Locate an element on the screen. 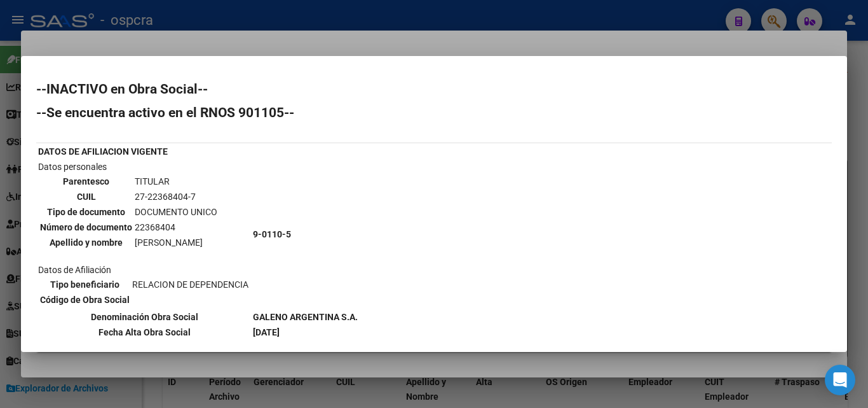 This screenshot has height=408, width=868. th: Fecha Alta Obra Social is located at coordinates (144, 332).